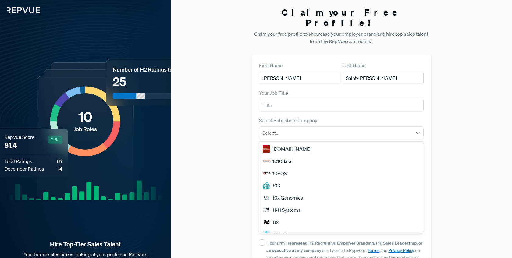 Image resolution: width=512 pixels, height=258 pixels. I want to click on div: 11:11 Systems, so click(341, 210).